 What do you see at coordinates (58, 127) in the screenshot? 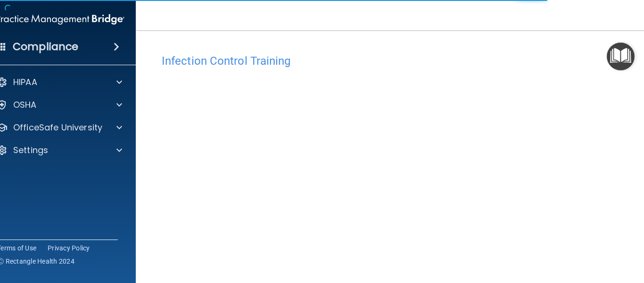
I see `p: OfficeSafe University` at bounding box center [58, 127].